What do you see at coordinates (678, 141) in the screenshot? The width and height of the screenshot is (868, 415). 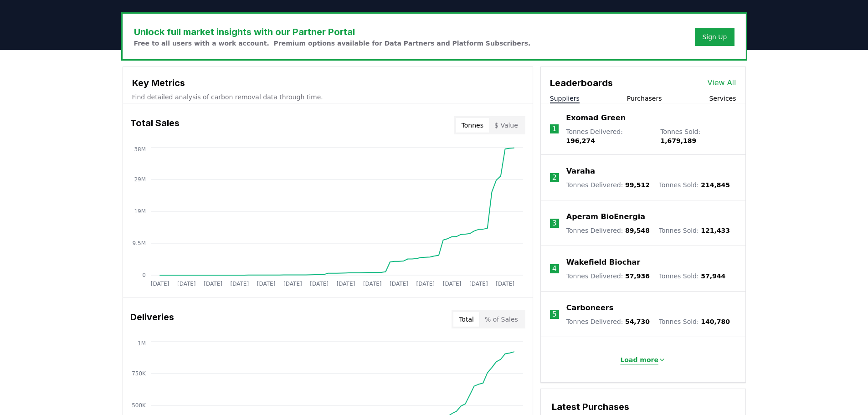 I see `span: 1,679,189` at bounding box center [678, 141].